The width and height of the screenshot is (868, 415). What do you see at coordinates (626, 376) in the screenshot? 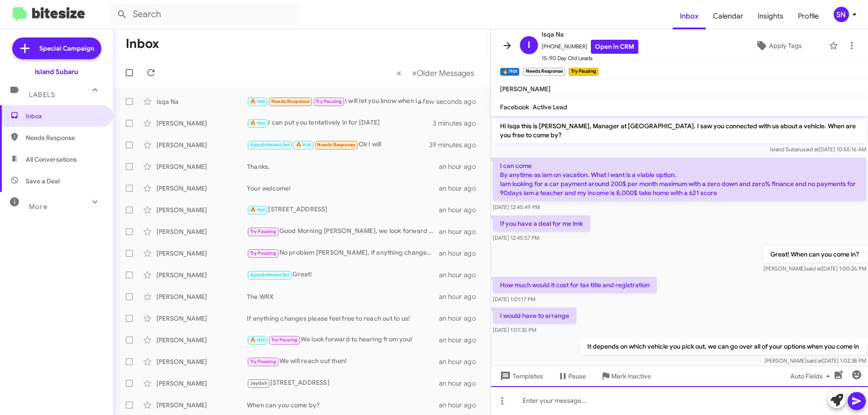
I see `button: Mark Inactive` at bounding box center [626, 376].